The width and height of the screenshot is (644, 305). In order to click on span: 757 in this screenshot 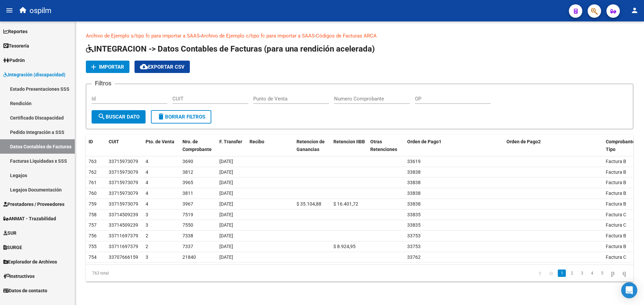, I will do `click(93, 225)`.